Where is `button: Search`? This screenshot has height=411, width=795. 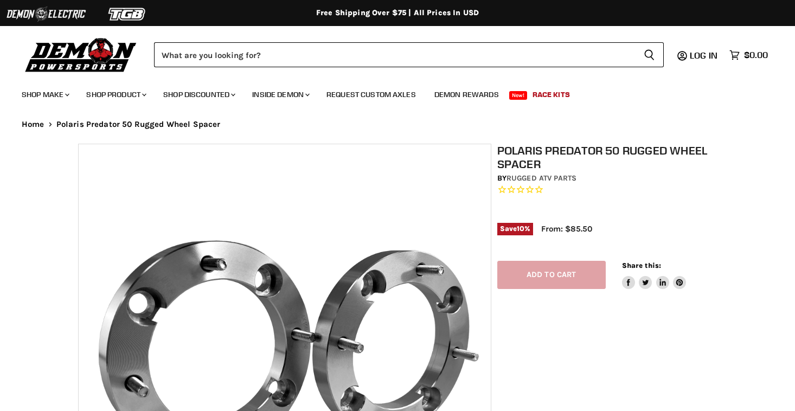
button: Search is located at coordinates (649, 55).